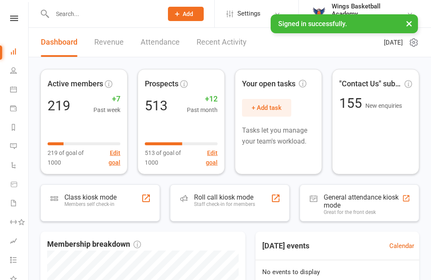 The width and height of the screenshot is (431, 280). Describe the element at coordinates (312, 24) in the screenshot. I see `span: Signed in successfully.` at that location.